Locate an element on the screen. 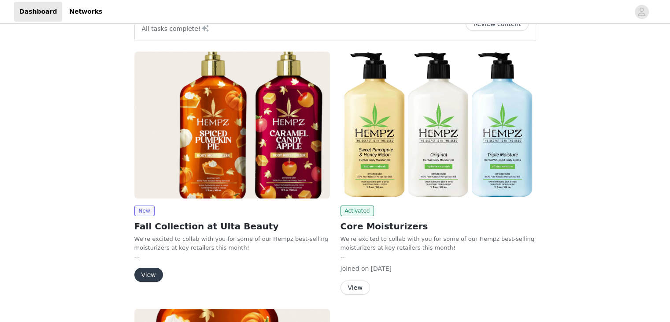 The height and width of the screenshot is (322, 670). a: Networks is located at coordinates (85, 11).